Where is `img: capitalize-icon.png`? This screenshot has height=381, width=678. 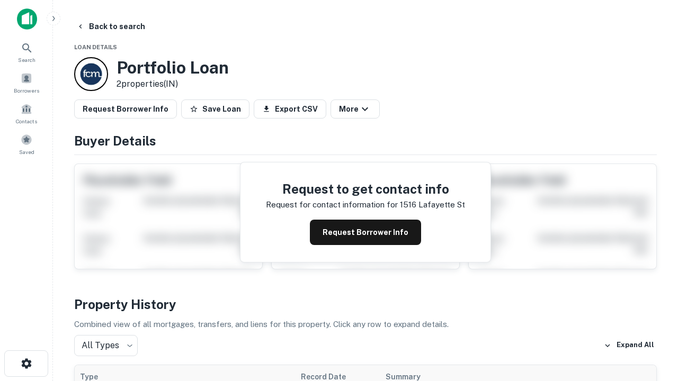
img: capitalize-icon.png is located at coordinates (27, 19).